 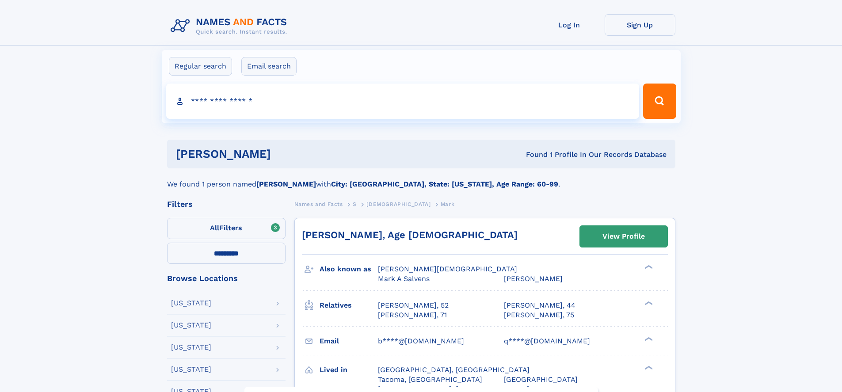 I want to click on div: Found 1 Profile In Our Records Database, so click(x=532, y=155).